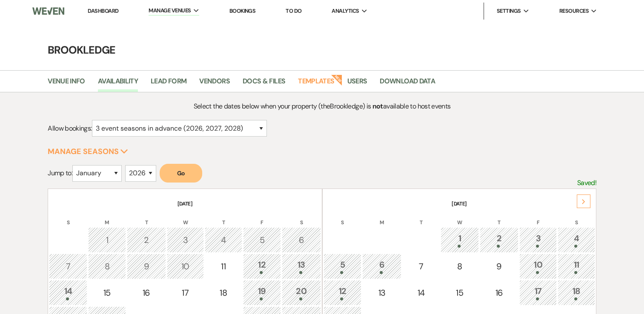 The height and width of the screenshot is (314, 644). What do you see at coordinates (345, 11) in the screenshot?
I see `span: Analytics` at bounding box center [345, 11].